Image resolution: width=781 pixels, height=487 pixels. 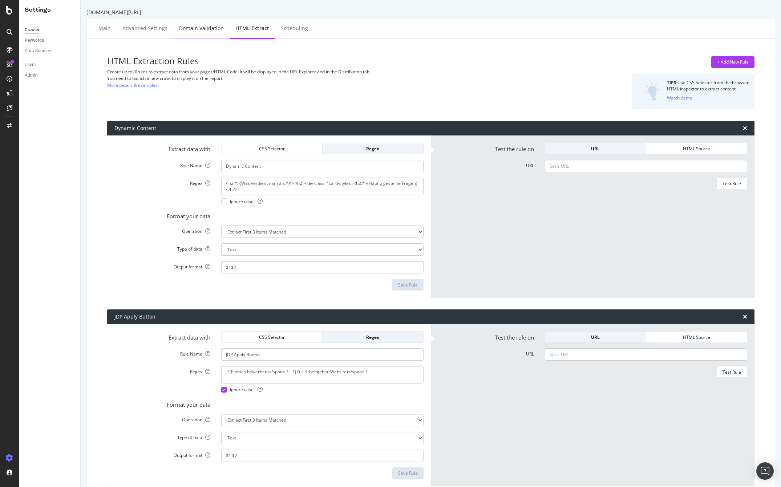 I want to click on button: Watch demo, so click(x=680, y=98).